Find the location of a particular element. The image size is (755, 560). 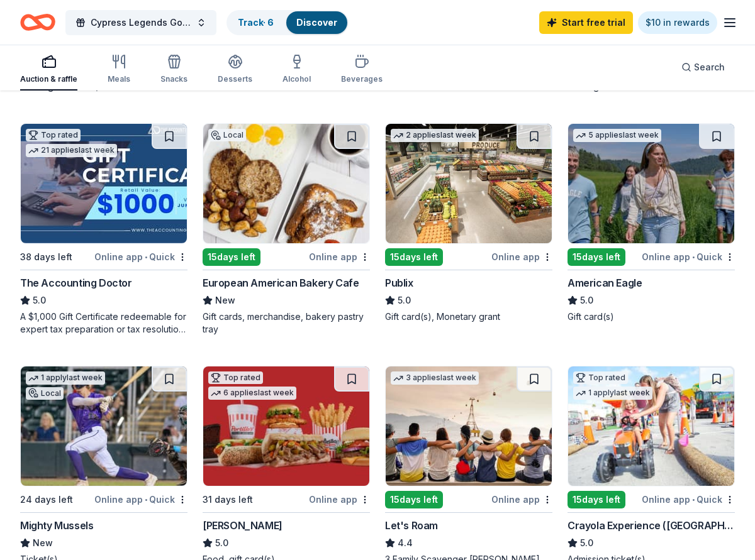

div: 6 applies last week is located at coordinates (252, 393).